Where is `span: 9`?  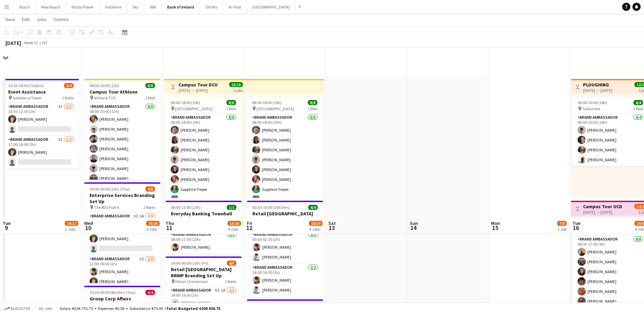
span: 9 is located at coordinates (6, 228).